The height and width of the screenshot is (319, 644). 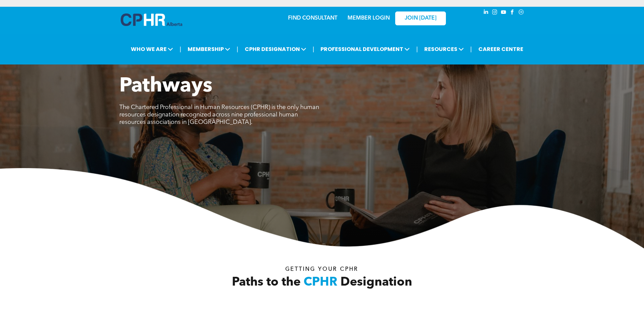 I want to click on a: linkedin, so click(x=486, y=13).